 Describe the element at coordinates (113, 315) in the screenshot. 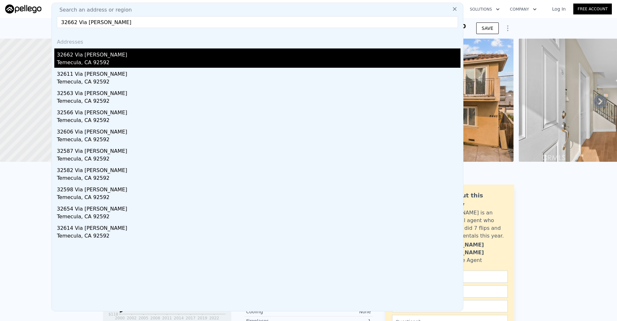

I see `tspan: $118` at that location.